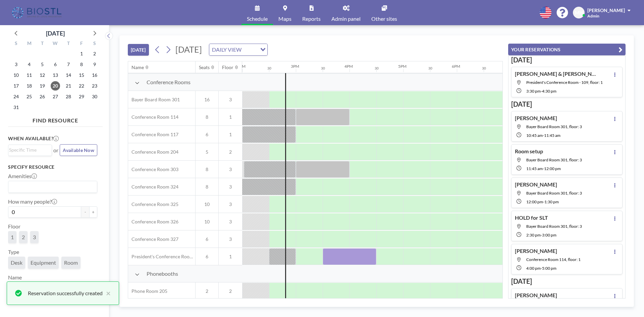 The height and width of the screenshot is (317, 644). I want to click on span: 10:45 AM, so click(534, 135).